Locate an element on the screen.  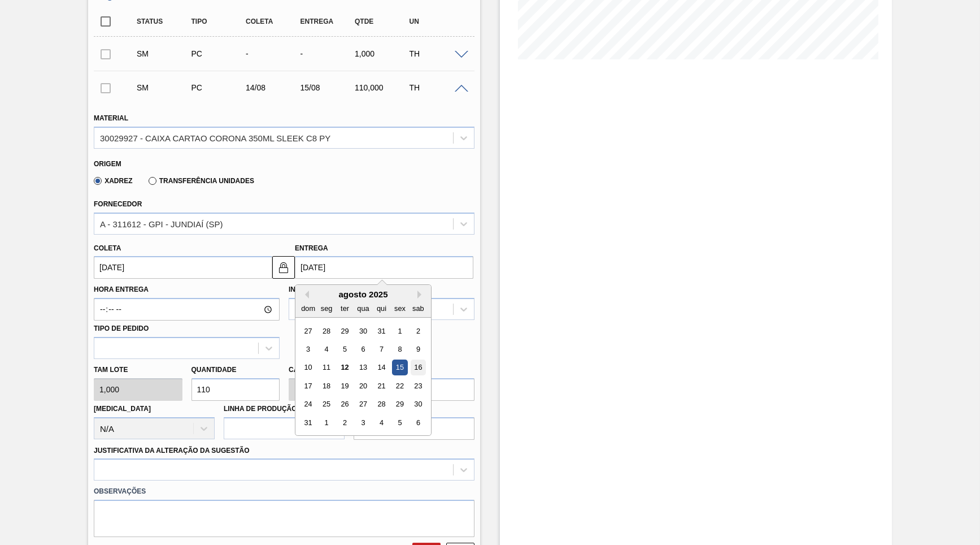
div: Choose sábado, 9 de agosto de 2025 is located at coordinates (418, 349).